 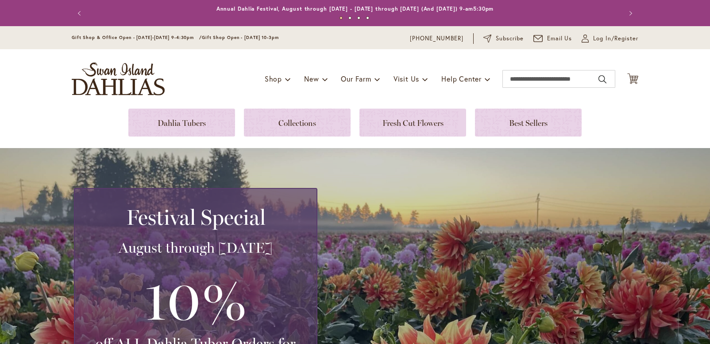 What do you see at coordinates (81, 13) in the screenshot?
I see `button: Previous` at bounding box center [81, 13].